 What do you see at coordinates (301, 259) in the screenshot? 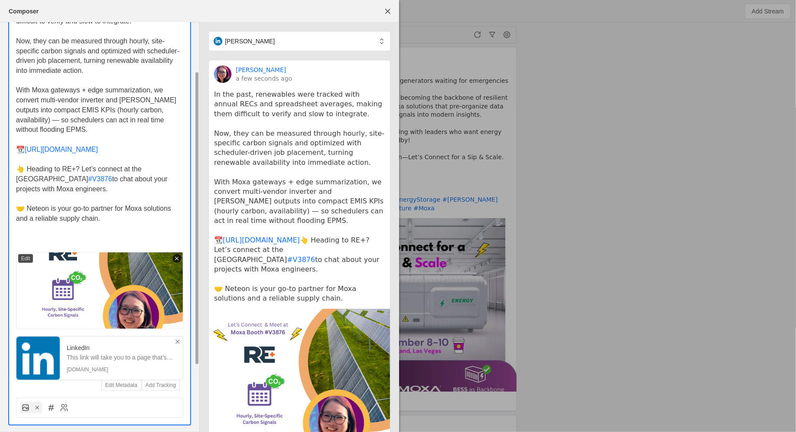
I see `a: #V3876` at bounding box center [301, 259].